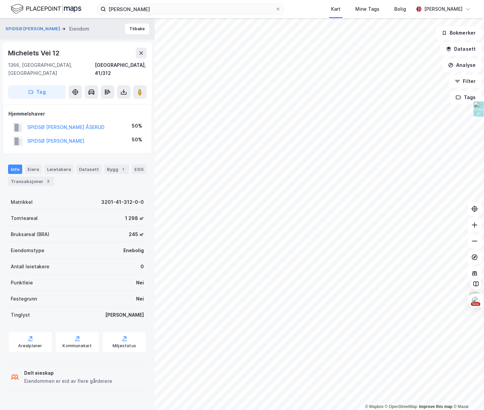  Describe the element at coordinates (191, 9) in the screenshot. I see `input: Søk på adresse, matrikkel, gårdeiere, leietakere eller personer` at that location.